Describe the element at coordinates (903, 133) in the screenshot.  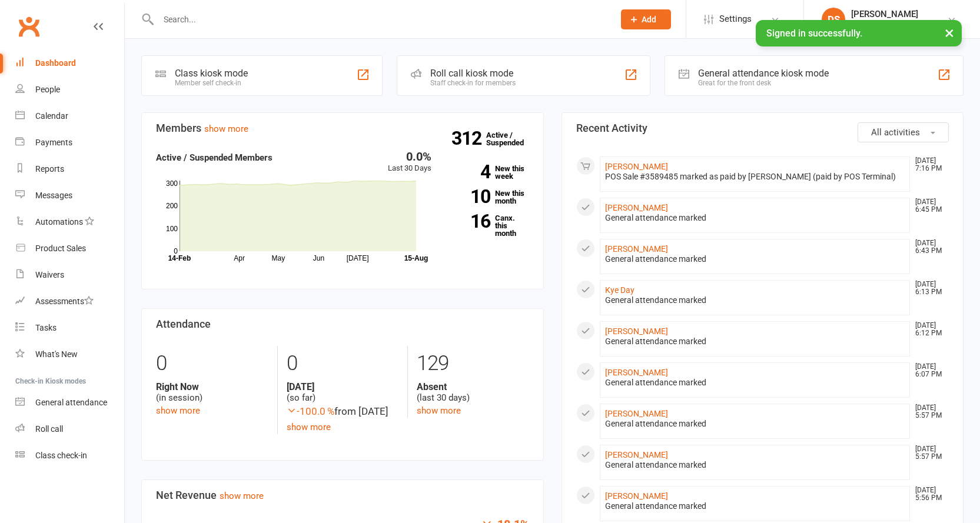
I see `button: All activities` at that location.